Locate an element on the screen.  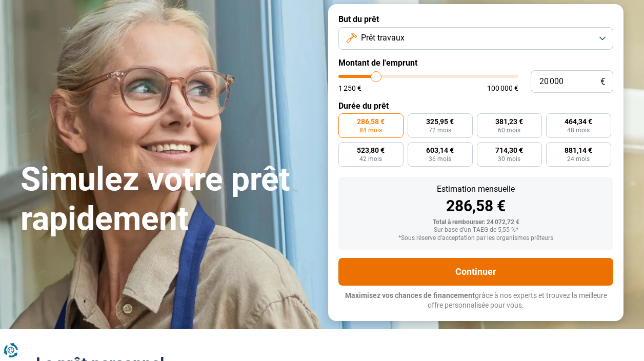
div: 286,58 € is located at coordinates (475, 206).